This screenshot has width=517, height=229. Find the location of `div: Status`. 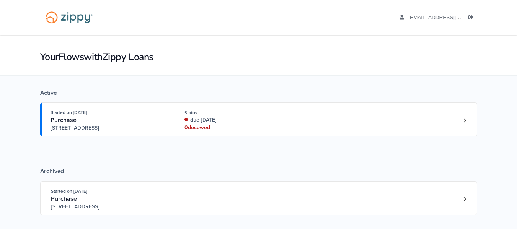

div: Status is located at coordinates (235, 113).